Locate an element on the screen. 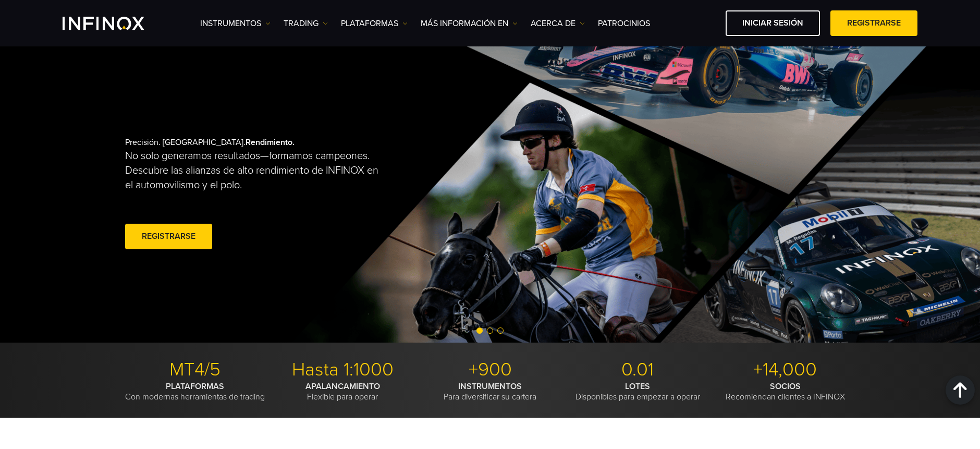 This screenshot has height=449, width=980. a: Instrumentos is located at coordinates (235, 23).